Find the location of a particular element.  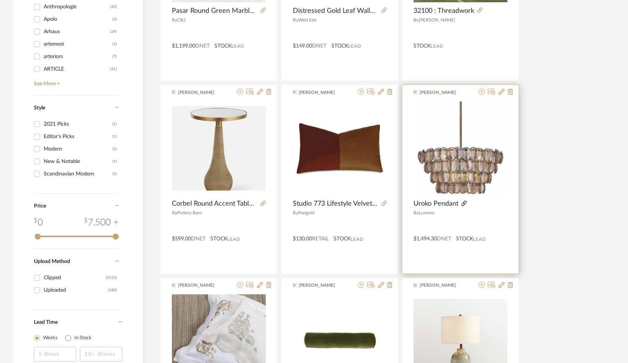

span: Pasar Round Green Marble Side Table is located at coordinates (214, 11).